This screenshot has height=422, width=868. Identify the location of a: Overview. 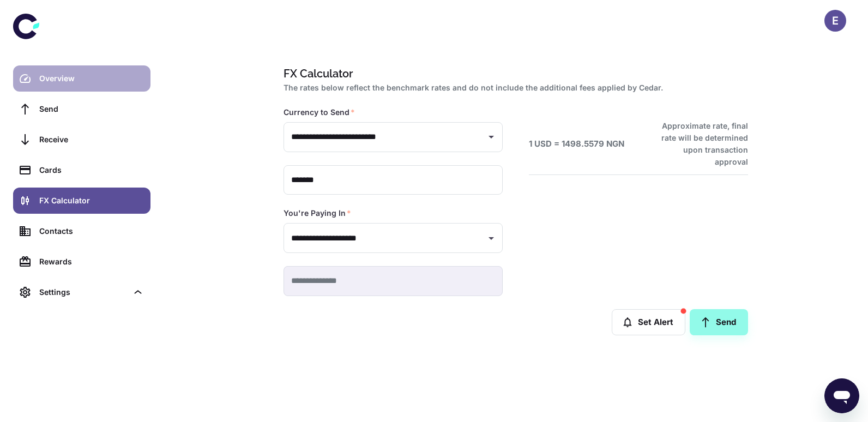
(82, 78).